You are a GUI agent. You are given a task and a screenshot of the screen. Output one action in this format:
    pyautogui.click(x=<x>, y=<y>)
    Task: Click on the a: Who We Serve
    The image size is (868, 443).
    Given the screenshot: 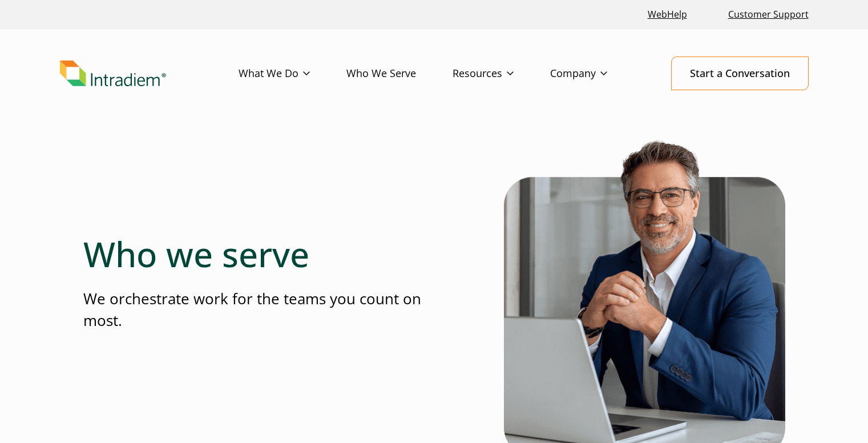 What is the action you would take?
    pyautogui.click(x=400, y=74)
    